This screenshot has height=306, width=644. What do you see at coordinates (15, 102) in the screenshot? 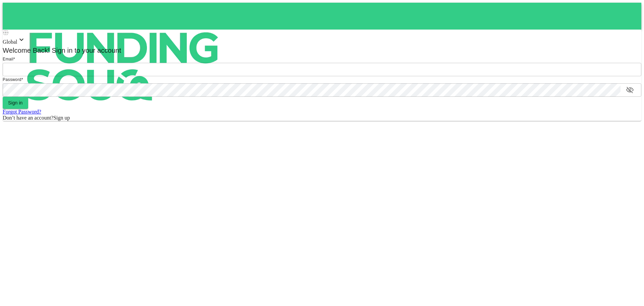
I see `button: Sign in` at bounding box center [15, 102].